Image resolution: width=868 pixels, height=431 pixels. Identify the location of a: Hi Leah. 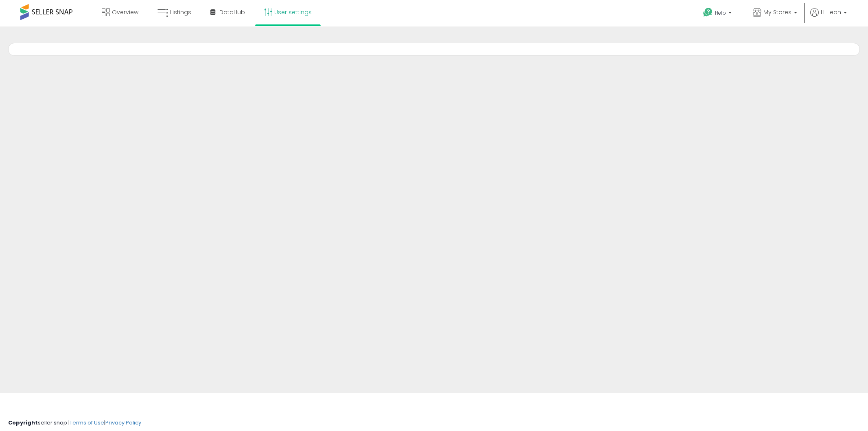
(829, 17).